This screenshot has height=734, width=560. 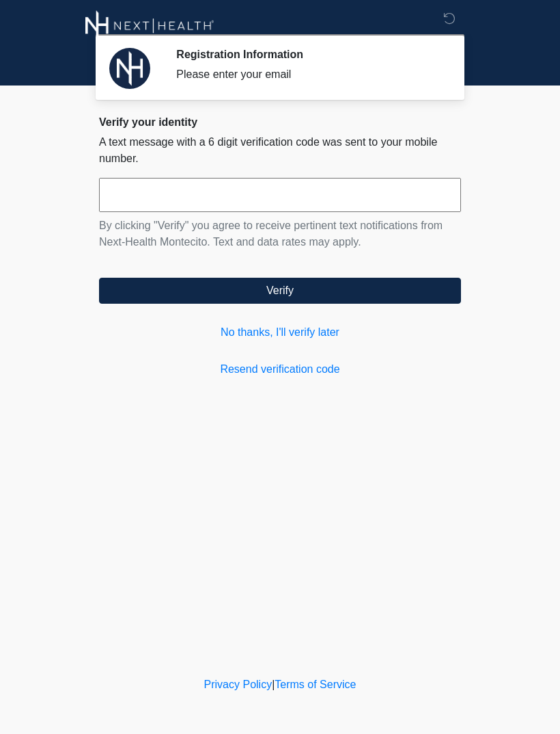 I want to click on a: Privacy Policy, so click(x=239, y=684).